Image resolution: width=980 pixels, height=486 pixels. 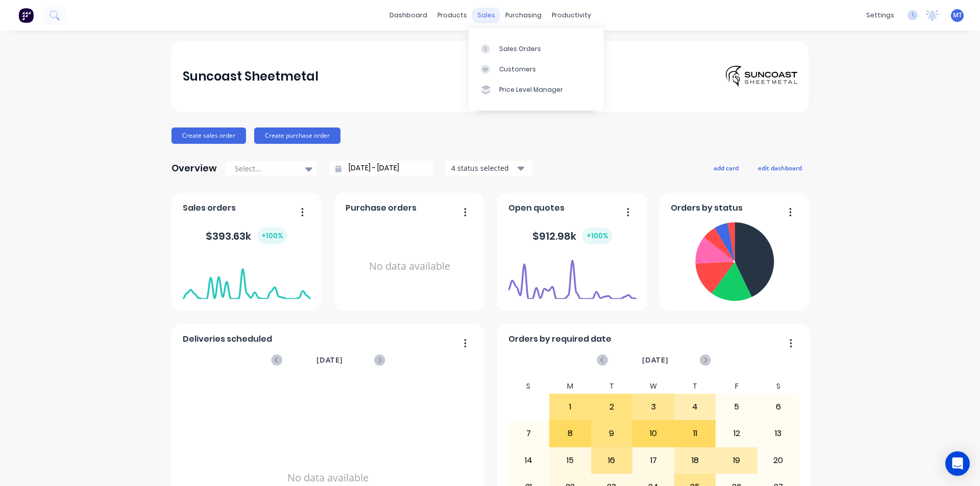 What do you see at coordinates (737, 386) in the screenshot?
I see `div: F` at bounding box center [737, 386].